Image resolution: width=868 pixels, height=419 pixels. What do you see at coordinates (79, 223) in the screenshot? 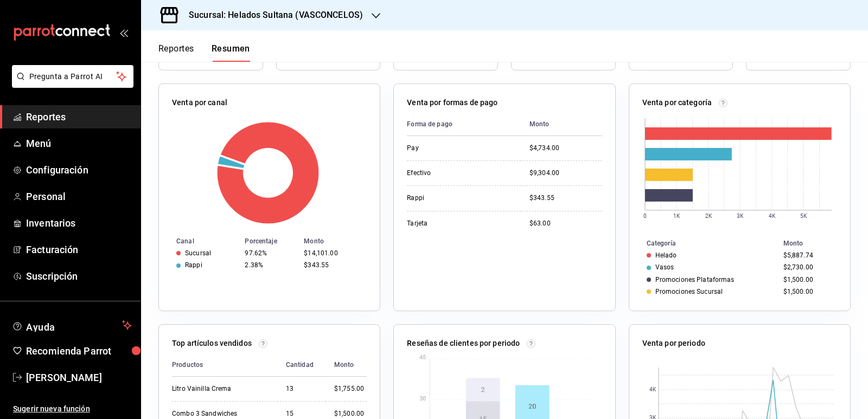
I see `span: Inventarios` at bounding box center [79, 223].